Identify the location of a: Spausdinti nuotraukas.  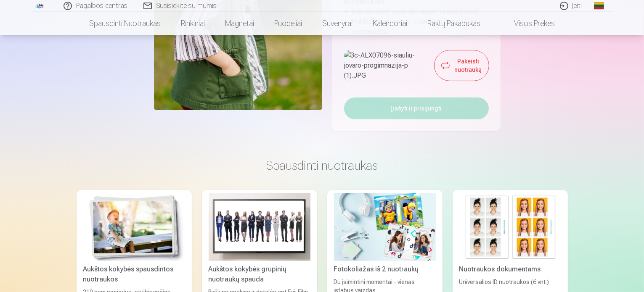
(125, 24).